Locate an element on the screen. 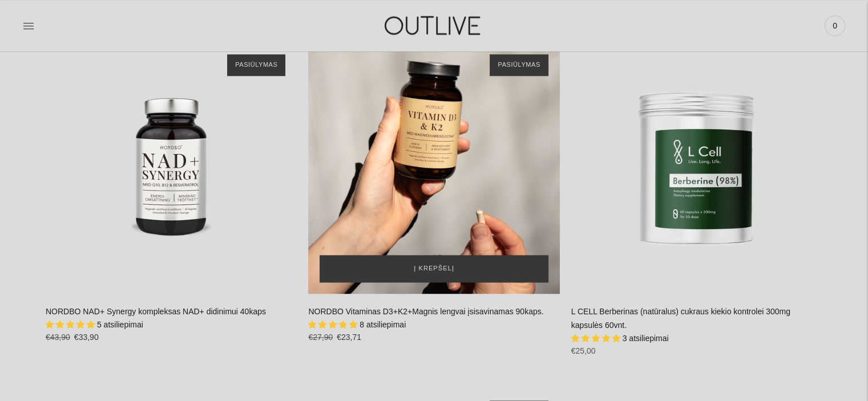  span: 5 atsiliepimai is located at coordinates (120, 325).